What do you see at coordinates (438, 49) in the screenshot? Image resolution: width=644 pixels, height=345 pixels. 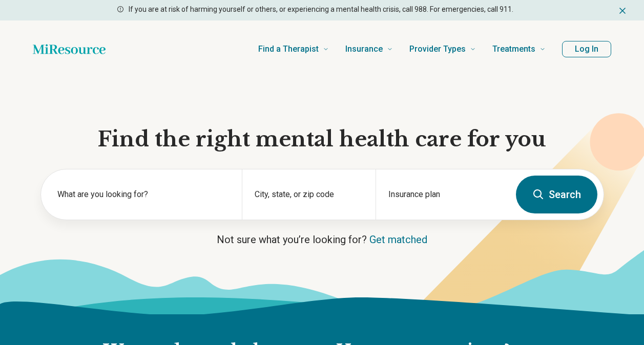 I see `span: Provider Types` at bounding box center [438, 49].